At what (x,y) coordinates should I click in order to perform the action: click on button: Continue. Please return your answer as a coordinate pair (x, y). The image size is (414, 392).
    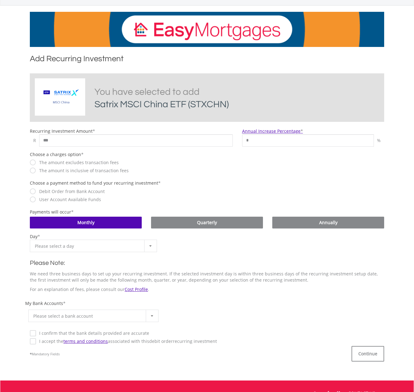
    Looking at the image, I should click on (368, 354).